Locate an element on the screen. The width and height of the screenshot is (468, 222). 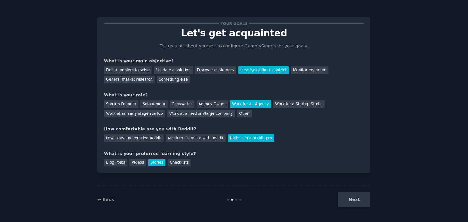
a: ← Back is located at coordinates (106, 200).